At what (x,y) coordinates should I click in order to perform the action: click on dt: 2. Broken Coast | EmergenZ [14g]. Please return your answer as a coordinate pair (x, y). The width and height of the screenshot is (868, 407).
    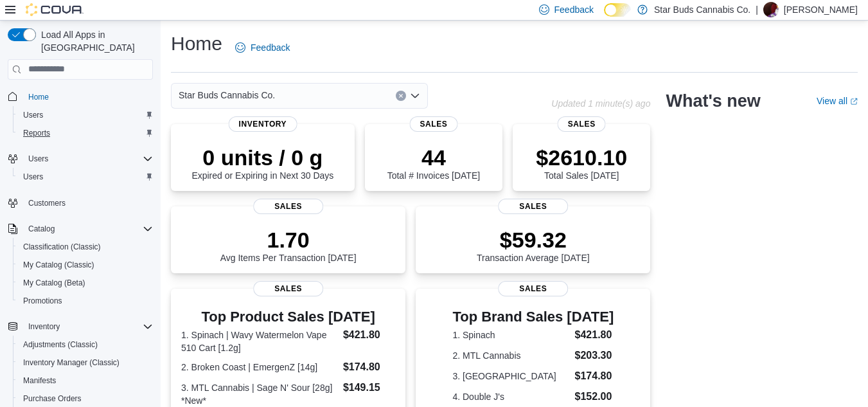
    Looking at the image, I should click on (260, 367).